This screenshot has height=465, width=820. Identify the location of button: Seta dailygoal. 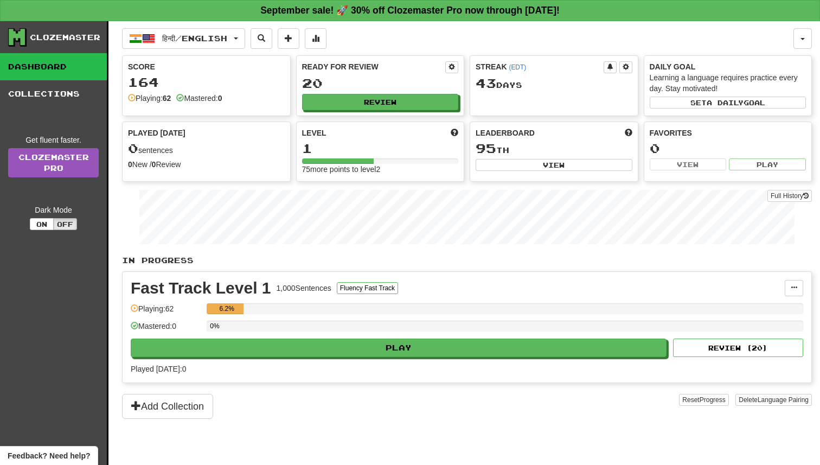
(728, 102).